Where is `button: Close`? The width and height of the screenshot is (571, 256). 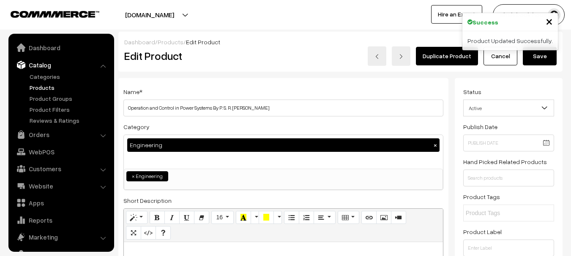 button: Close is located at coordinates (549, 21).